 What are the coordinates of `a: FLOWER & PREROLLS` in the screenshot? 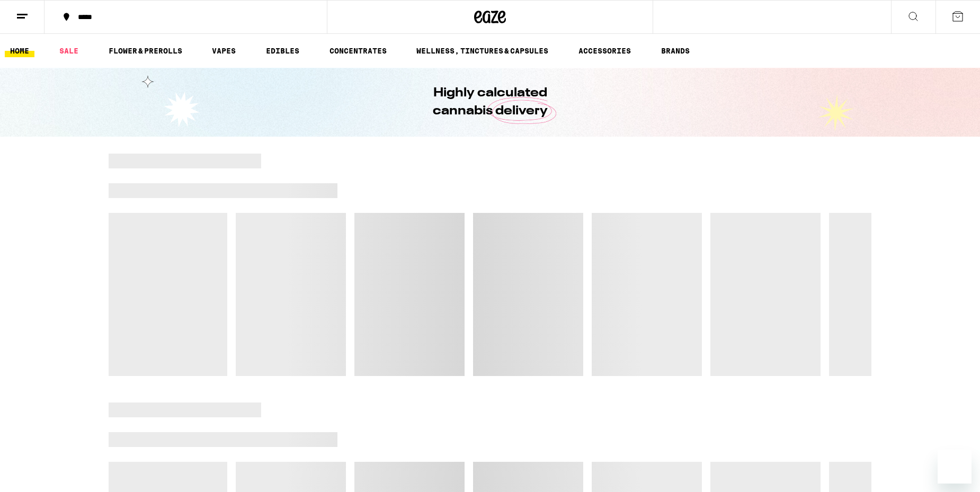 It's located at (145, 51).